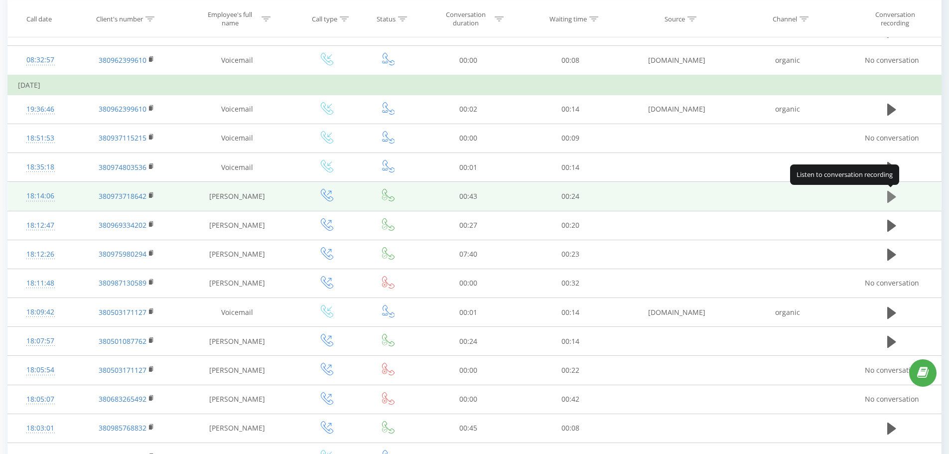 The height and width of the screenshot is (454, 949). I want to click on div: 18:12:47, so click(40, 225).